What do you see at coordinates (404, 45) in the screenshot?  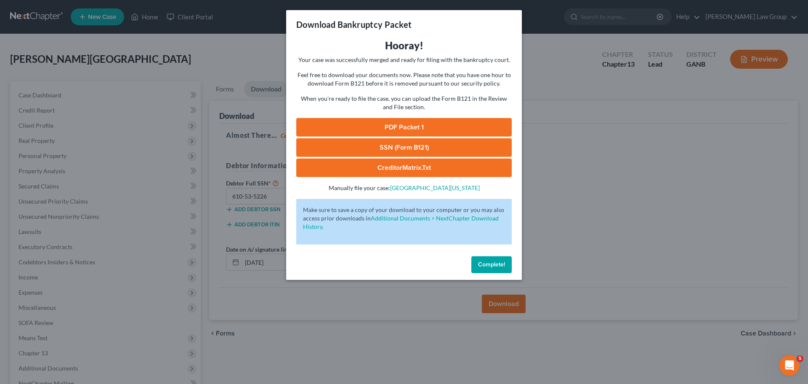 I see `h3: Hooray!` at bounding box center [404, 45].